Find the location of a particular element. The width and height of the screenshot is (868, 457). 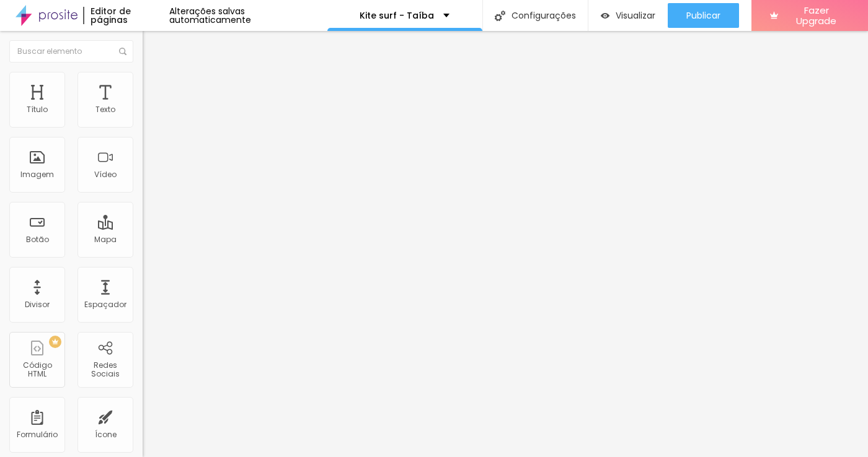

div: Espaçador is located at coordinates (105, 304).